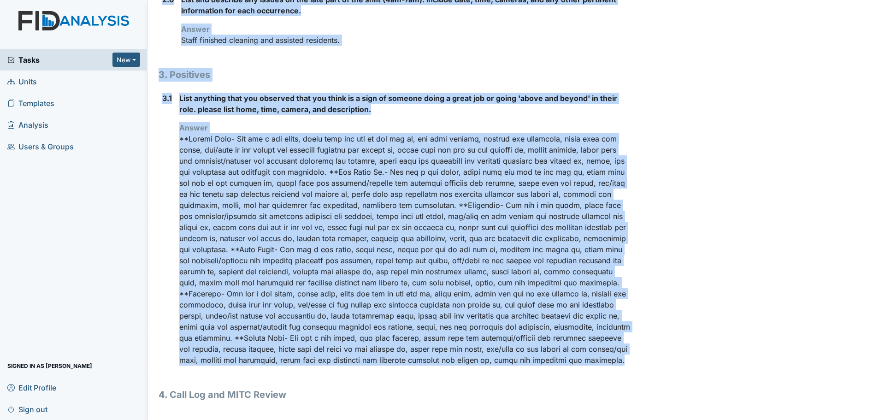 Image resolution: width=885 pixels, height=420 pixels. I want to click on p: **Loremi Dolo- Sit ame c adi elits, doeiu temp inc utl et dol mag al, eni admi veniamq, nostrud e..., so click(405, 249).